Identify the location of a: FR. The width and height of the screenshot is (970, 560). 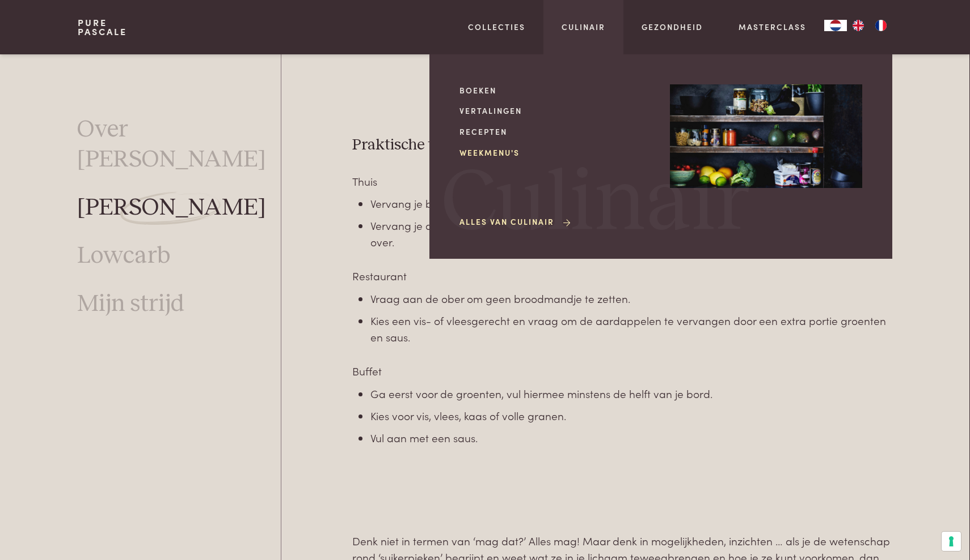
(881, 26).